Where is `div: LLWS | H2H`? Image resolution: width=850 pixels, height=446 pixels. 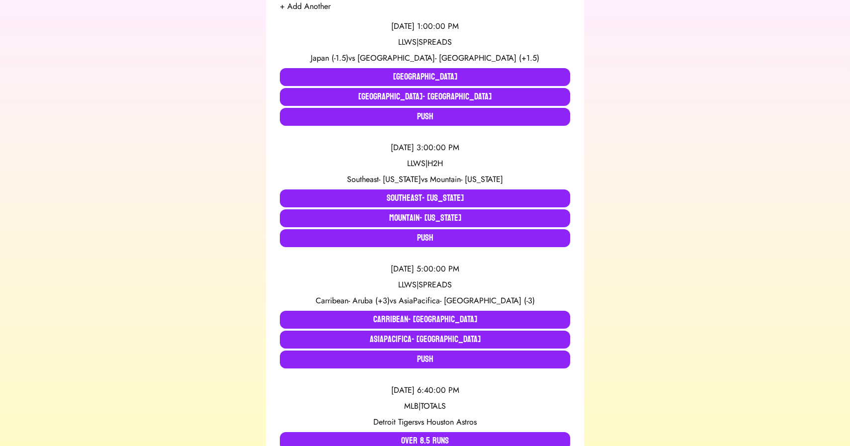
div: LLWS | H2H is located at coordinates (425, 164).